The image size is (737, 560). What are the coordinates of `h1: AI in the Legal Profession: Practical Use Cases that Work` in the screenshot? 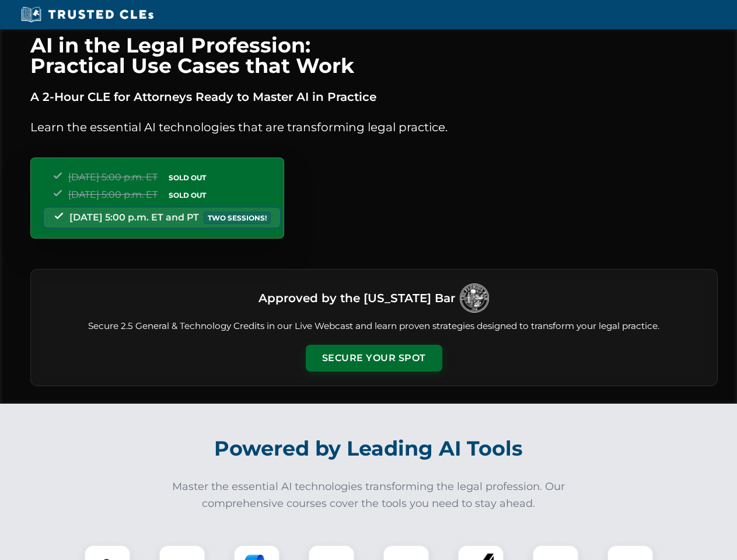 It's located at (374, 56).